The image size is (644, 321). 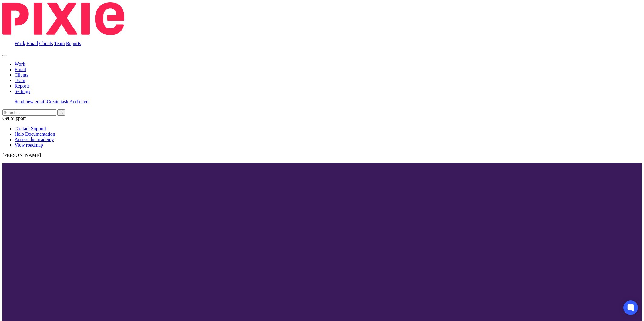 What do you see at coordinates (34, 139) in the screenshot?
I see `a: Access the academy` at bounding box center [34, 139].